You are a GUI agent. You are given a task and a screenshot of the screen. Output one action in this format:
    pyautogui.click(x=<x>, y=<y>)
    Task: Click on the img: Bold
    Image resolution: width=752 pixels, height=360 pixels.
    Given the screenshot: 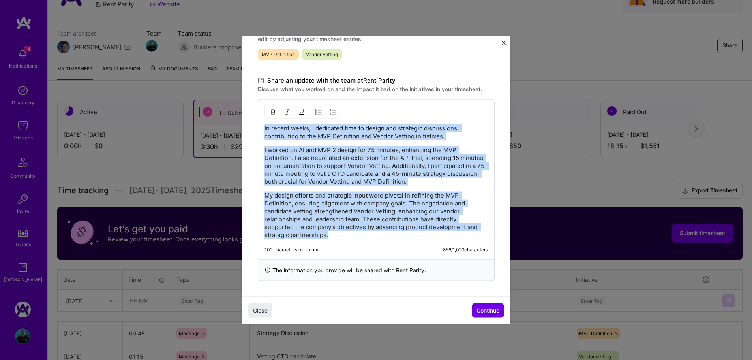 What is the action you would take?
    pyautogui.click(x=273, y=112)
    